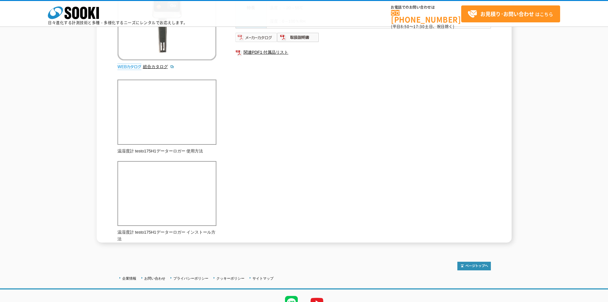 This screenshot has width=608, height=302. I want to click on p: 日々進化する計測技術と多種・多様化するニーズにレンタルでお応えします。, so click(118, 23).